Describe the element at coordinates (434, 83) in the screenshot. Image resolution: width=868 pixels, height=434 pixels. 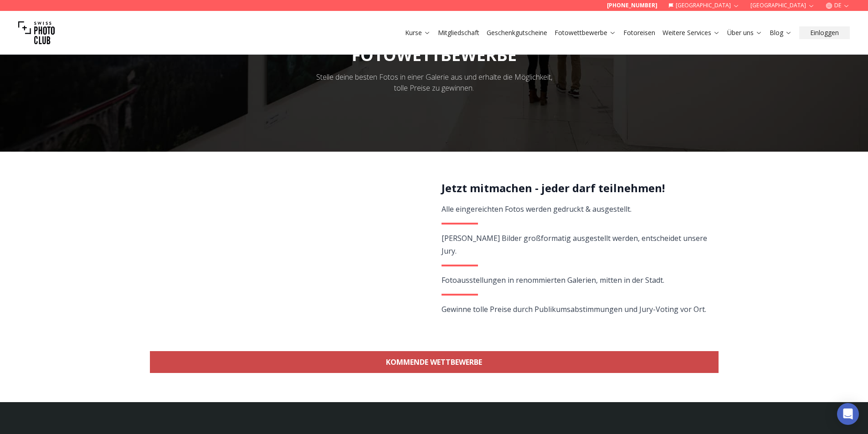
I see `div: Stelle deine besten Fotos in einer Galerie aus und erhalte die Möglichkeit, tolle Preise zu gewin...` at that location.